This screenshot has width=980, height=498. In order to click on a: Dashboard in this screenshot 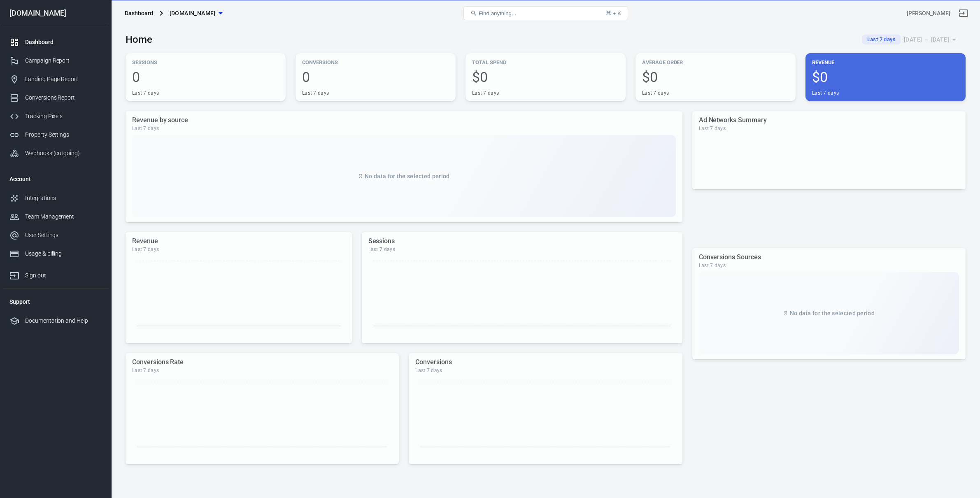, I will do `click(55, 42)`.